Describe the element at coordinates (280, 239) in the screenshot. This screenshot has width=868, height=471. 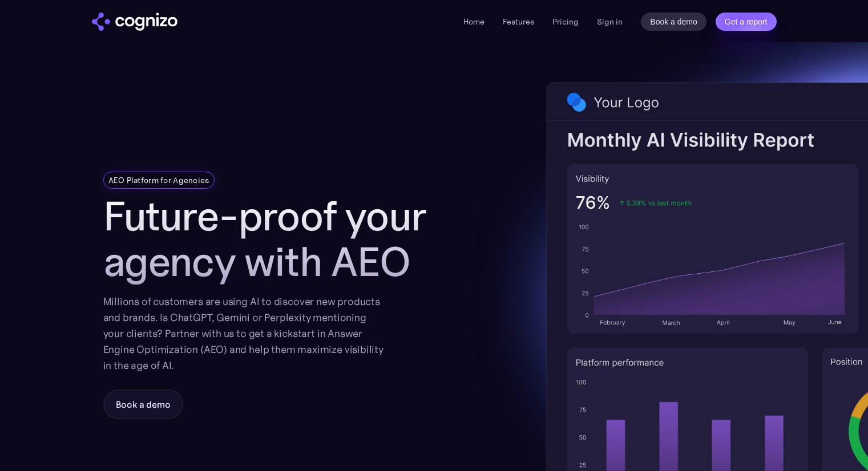
I see `h1: Future-proof your agency with AEO` at that location.